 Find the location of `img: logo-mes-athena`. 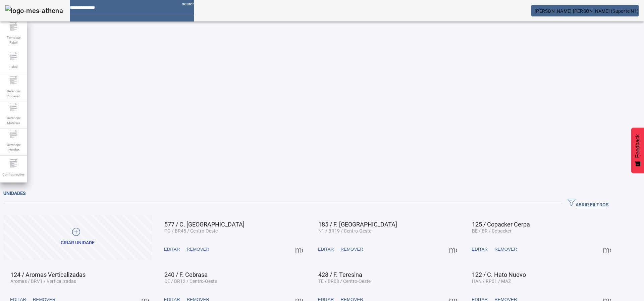

img: logo-mes-athena is located at coordinates (34, 11).